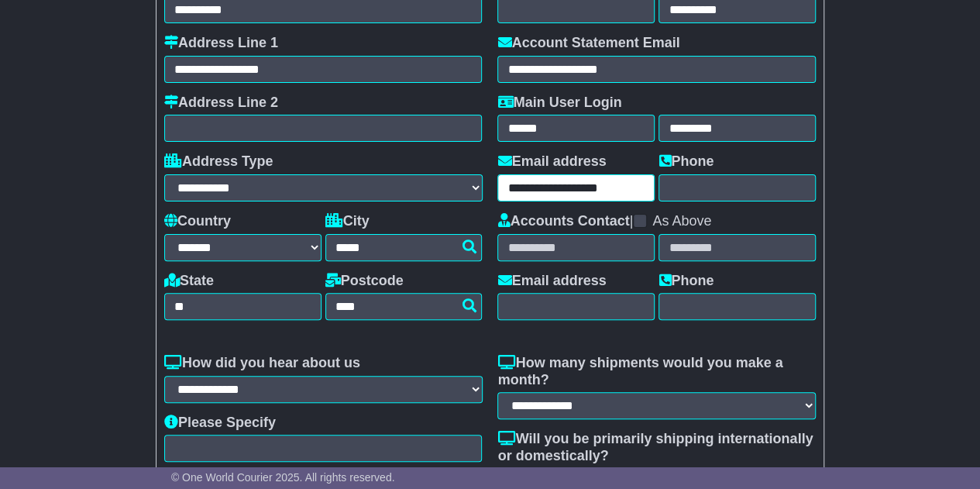 This screenshot has width=980, height=489. I want to click on label: Address Line 2, so click(221, 103).